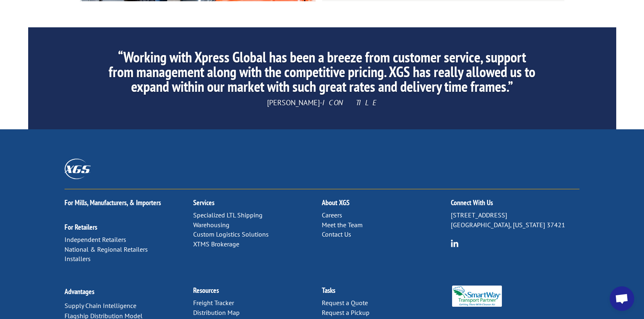  I want to click on a: Installers, so click(78, 259).